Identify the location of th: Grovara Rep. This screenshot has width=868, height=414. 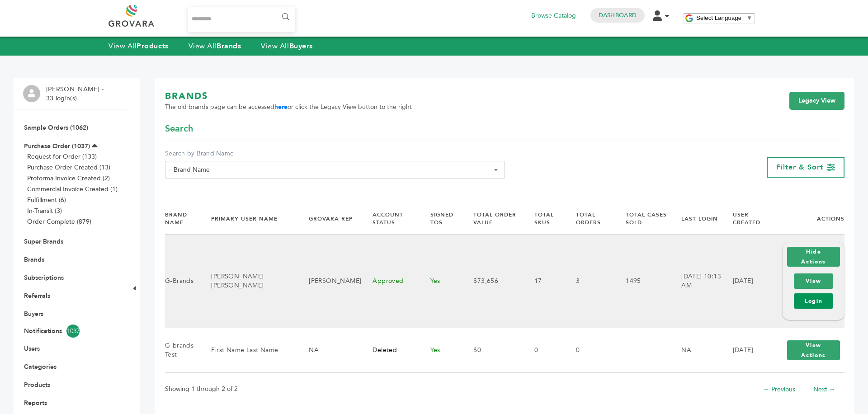
(329, 219).